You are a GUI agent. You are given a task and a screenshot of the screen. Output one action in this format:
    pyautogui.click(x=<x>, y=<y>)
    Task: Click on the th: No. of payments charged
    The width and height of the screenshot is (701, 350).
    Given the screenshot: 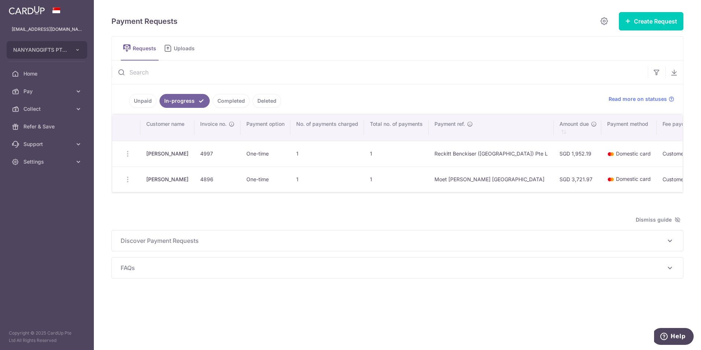 What is the action you would take?
    pyautogui.click(x=327, y=128)
    